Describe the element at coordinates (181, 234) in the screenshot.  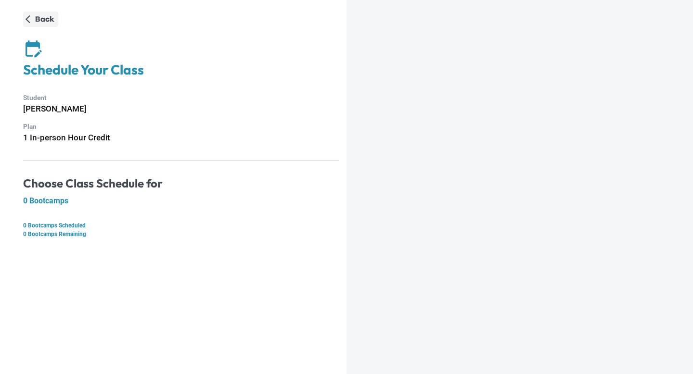
I see `p: 0 Bootcamps Remaining` at that location.